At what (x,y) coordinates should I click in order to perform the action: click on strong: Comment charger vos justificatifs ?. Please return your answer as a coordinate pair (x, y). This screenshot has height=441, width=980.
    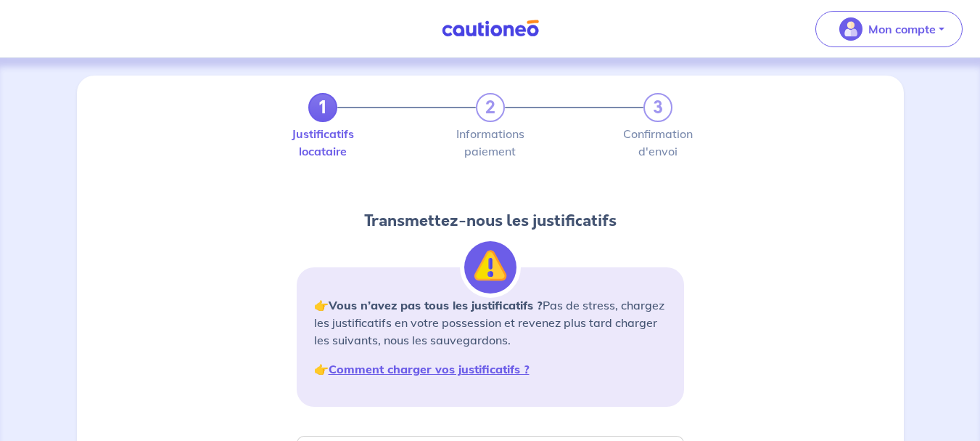
    Looking at the image, I should click on (428, 368).